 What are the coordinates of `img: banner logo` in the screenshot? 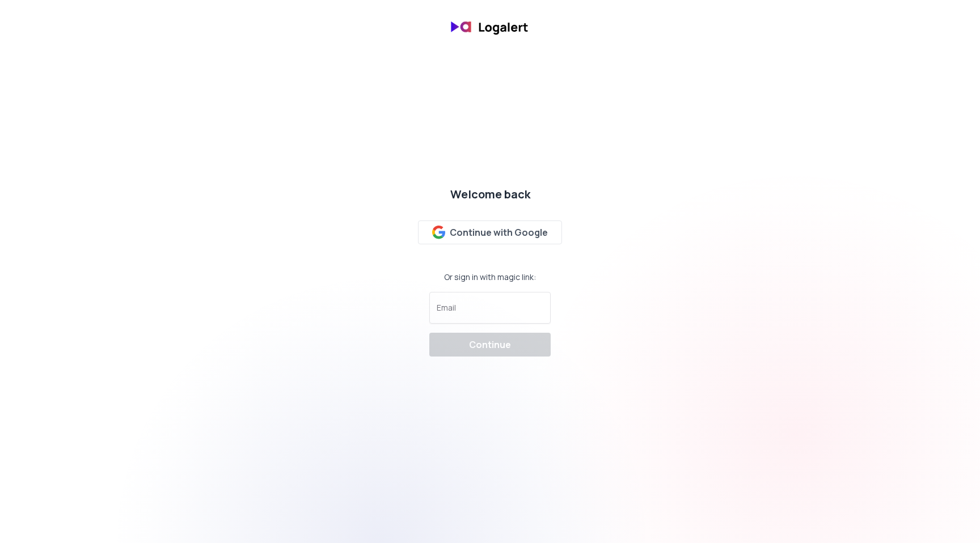 It's located at (490, 27).